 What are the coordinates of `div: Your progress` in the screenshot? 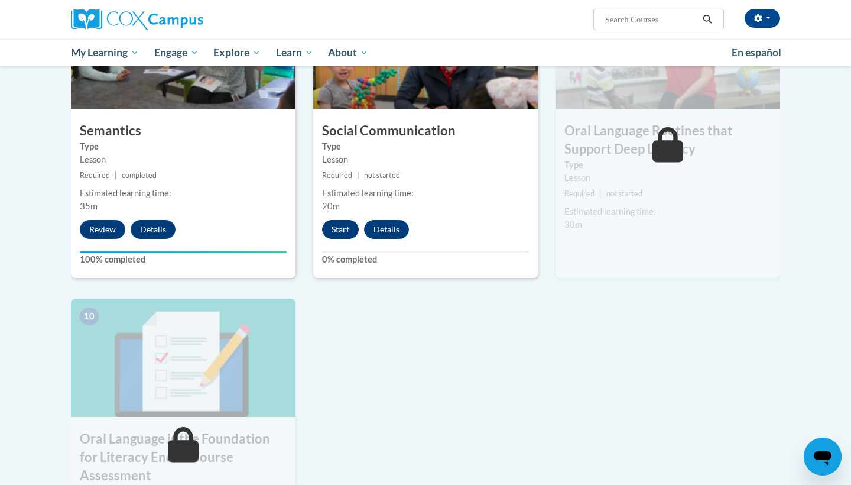 It's located at (183, 252).